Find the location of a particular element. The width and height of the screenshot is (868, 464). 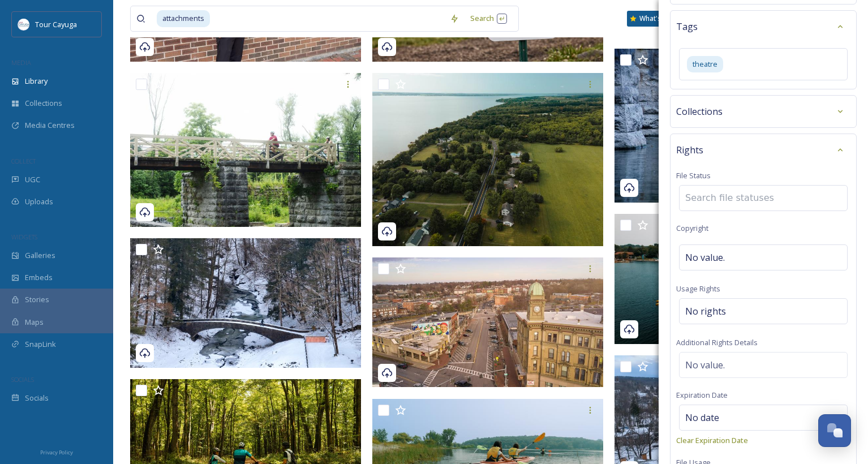

span: Copyright is located at coordinates (692, 228).